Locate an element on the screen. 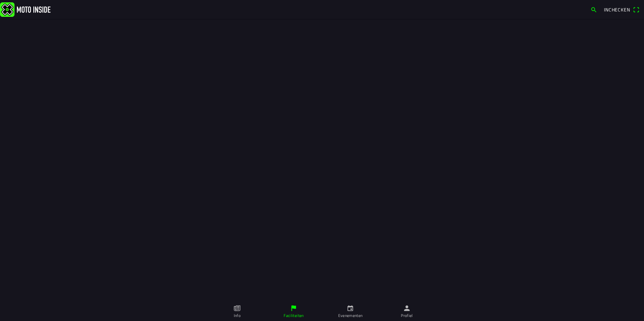 The image size is (644, 321). ion-label: Evenementen is located at coordinates (350, 316).